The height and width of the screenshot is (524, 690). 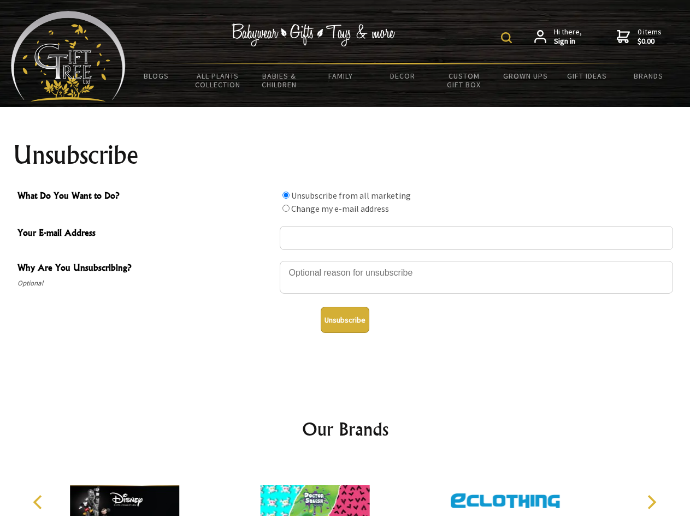 I want to click on button: Previous, so click(x=39, y=502).